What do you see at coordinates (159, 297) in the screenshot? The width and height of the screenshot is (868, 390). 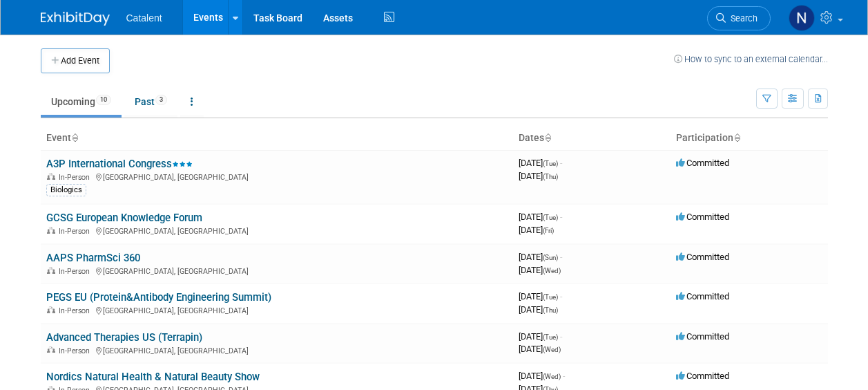 I see `a: PEGS EU (Protein&Antibody Engineering Summit)` at bounding box center [159, 297].